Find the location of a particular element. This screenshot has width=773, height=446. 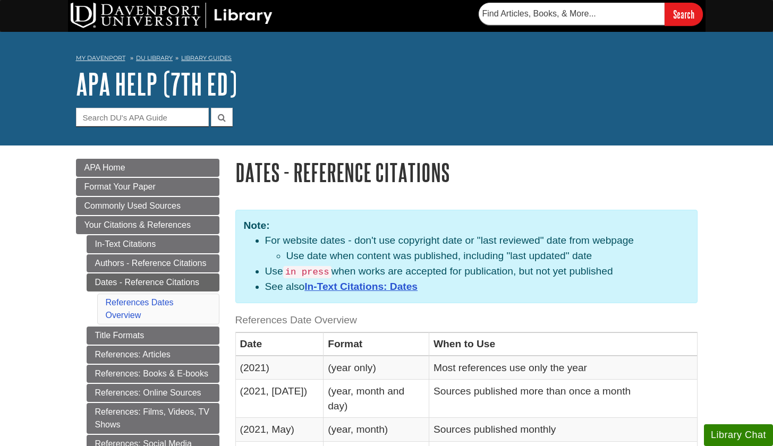

button: Library Chat is located at coordinates (738, 435).